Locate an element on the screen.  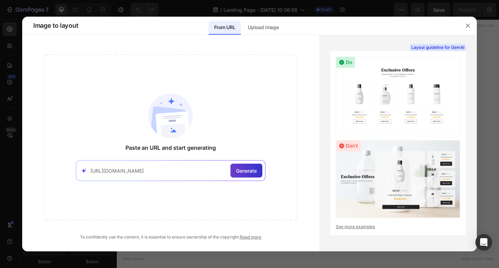
a: See more examples is located at coordinates (398, 227).